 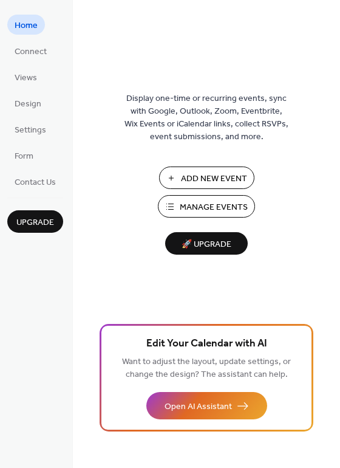 I want to click on span: Edit Your Calendar with AI, so click(x=207, y=344).